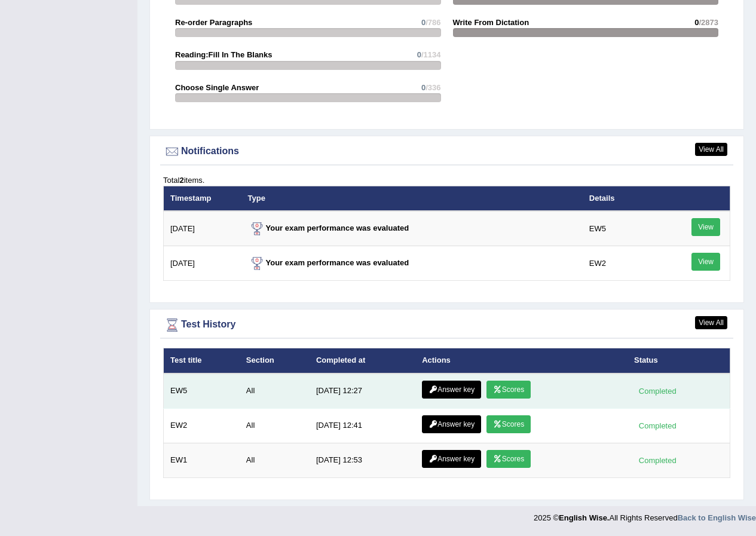 This screenshot has height=536, width=756. What do you see at coordinates (679, 361) in the screenshot?
I see `th: Status` at bounding box center [679, 361].